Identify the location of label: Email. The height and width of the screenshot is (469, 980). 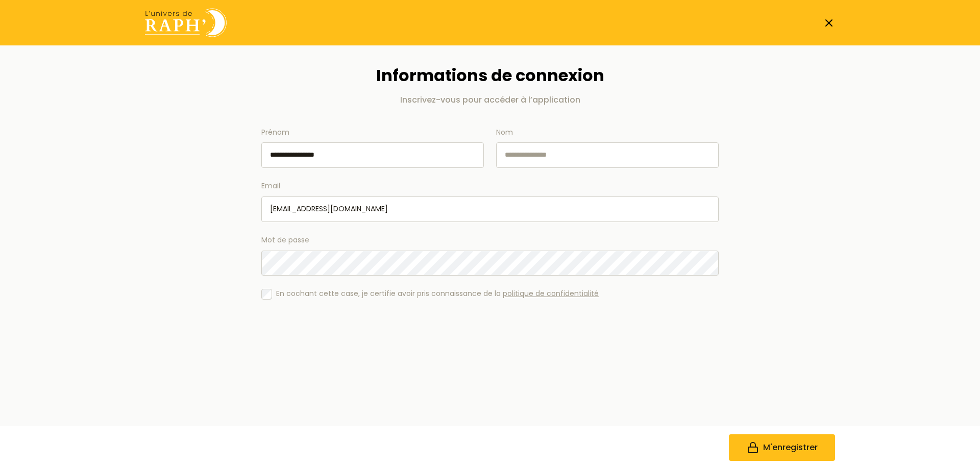
(490, 201).